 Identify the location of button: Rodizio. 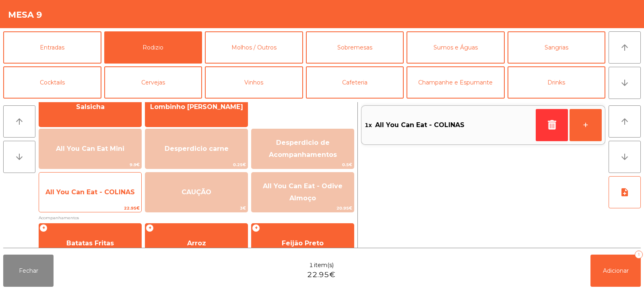
(153, 47).